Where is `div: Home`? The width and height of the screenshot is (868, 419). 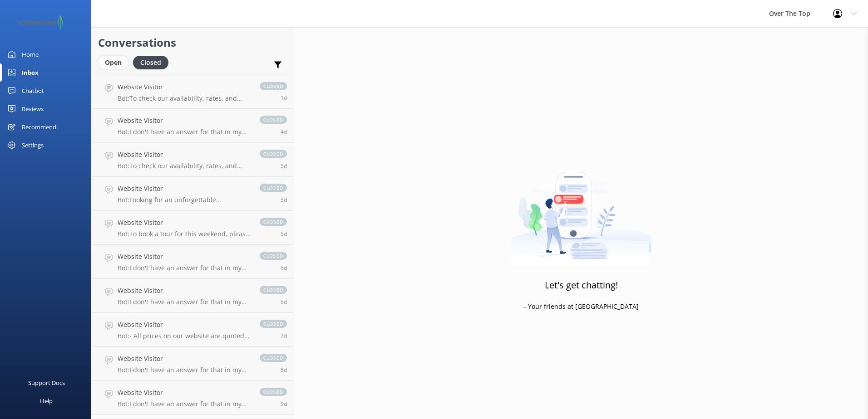 div: Home is located at coordinates (30, 55).